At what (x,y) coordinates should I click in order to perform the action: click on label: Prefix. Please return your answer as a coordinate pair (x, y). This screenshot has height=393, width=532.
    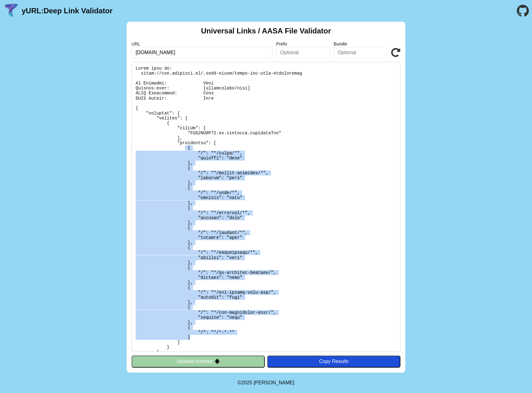
    Looking at the image, I should click on (303, 44).